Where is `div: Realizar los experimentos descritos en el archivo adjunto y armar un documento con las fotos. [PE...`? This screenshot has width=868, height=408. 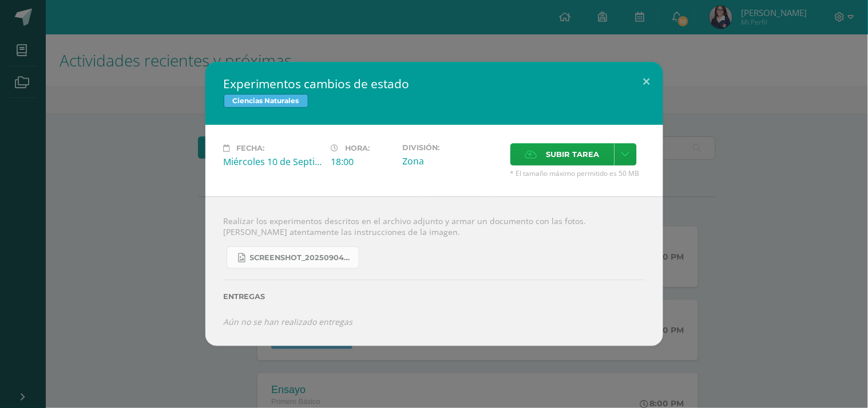 div: Realizar los experimentos descritos en el archivo adjunto y armar un documento con las fotos. [PE... is located at coordinates (434, 271).